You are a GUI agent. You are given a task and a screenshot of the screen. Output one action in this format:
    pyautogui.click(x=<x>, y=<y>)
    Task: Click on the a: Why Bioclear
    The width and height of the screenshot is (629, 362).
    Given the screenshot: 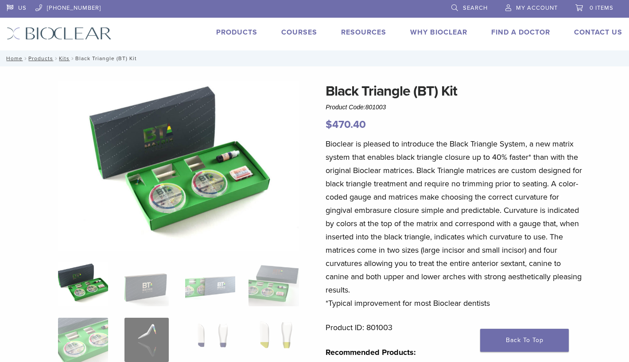 What is the action you would take?
    pyautogui.click(x=438, y=32)
    